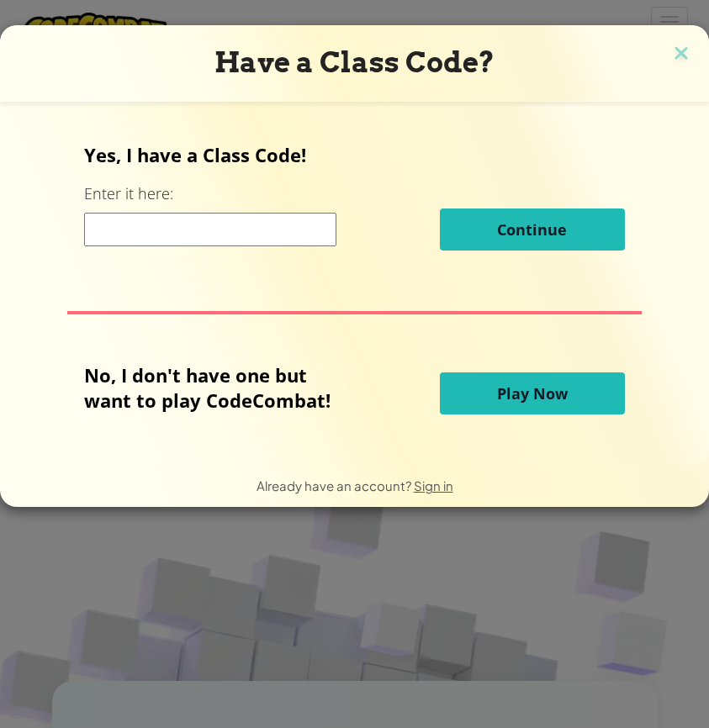  Describe the element at coordinates (532, 229) in the screenshot. I see `button: Continue` at that location.